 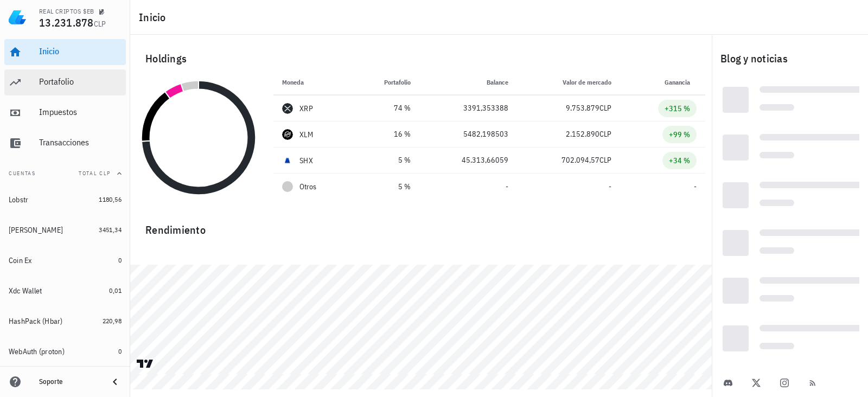 I want to click on span: 13.231.878, so click(x=66, y=22).